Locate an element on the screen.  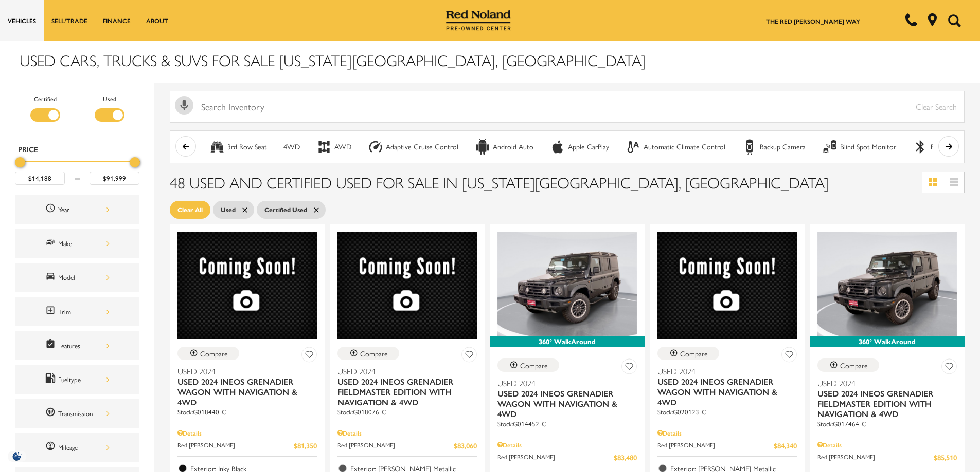
span: Mileage is located at coordinates (52, 448).